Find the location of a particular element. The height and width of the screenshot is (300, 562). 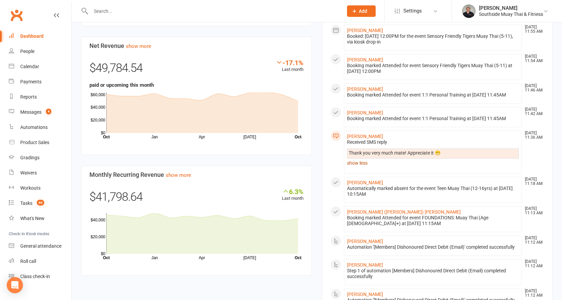

div: Automation '[Members] Dishonoured Direct Debit (Email)' completed successfully is located at coordinates (433, 247).